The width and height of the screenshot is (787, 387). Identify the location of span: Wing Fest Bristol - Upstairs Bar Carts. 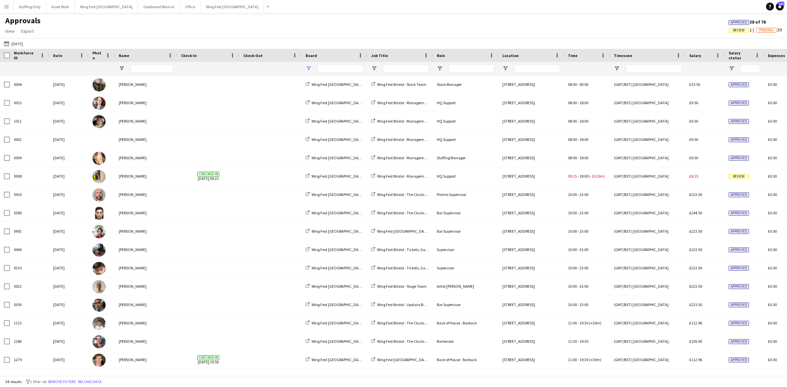
(407, 305).